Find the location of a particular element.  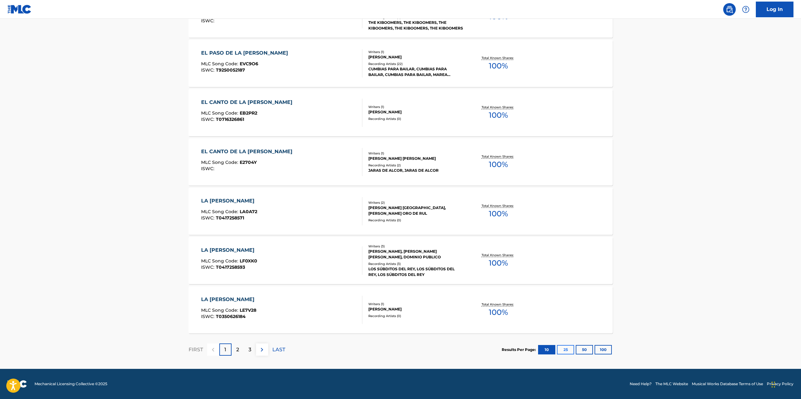

img: help is located at coordinates (746, 9).